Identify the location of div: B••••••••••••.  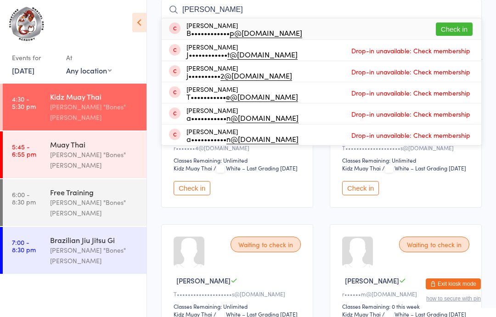
(244, 33).